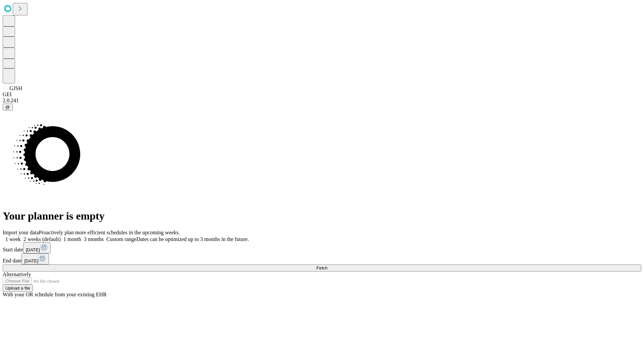 This screenshot has height=362, width=644. Describe the element at coordinates (72, 239) in the screenshot. I see `span: 1 month` at that location.